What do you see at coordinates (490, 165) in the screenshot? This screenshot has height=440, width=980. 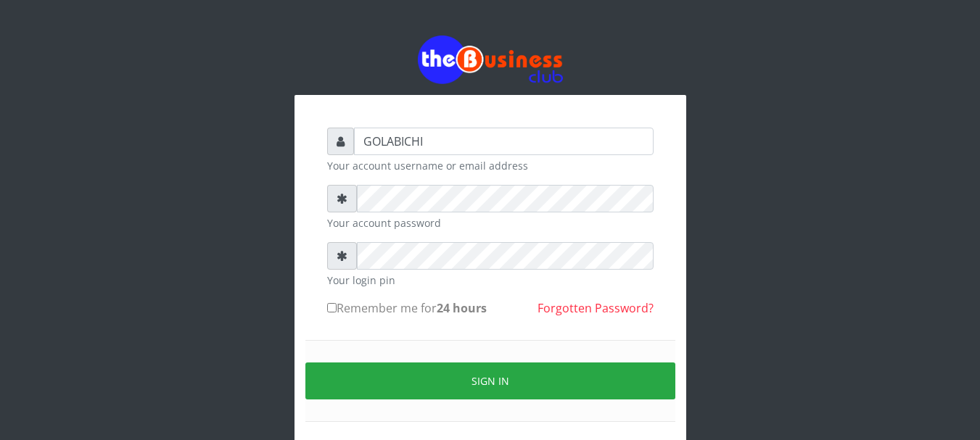 I see `small: Your account username or email address` at bounding box center [490, 165].